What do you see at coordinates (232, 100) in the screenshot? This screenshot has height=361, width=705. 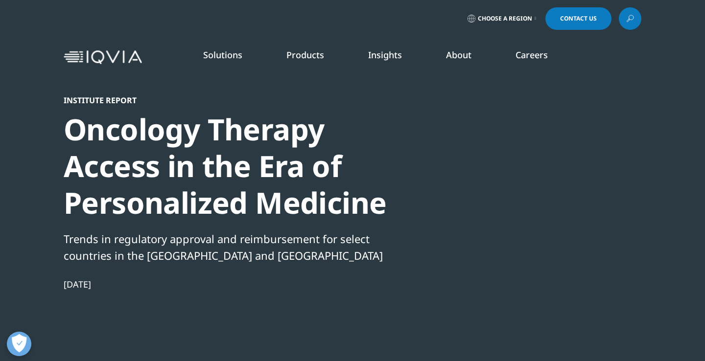 I see `div: Institute Report` at bounding box center [232, 100].